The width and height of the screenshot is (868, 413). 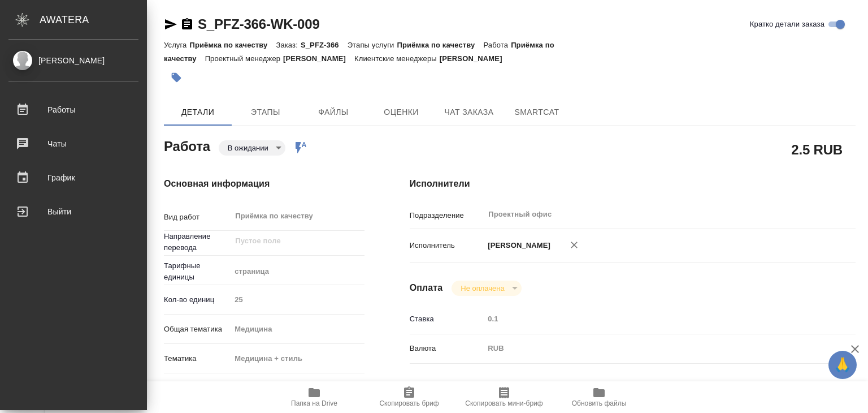 I want to click on div: Работы, so click(x=73, y=110).